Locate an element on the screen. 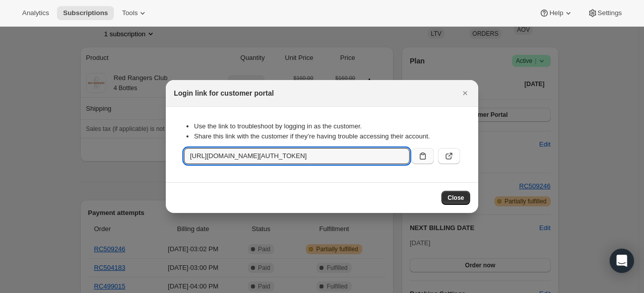 The image size is (644, 293). button: Analytics is located at coordinates (35, 13).